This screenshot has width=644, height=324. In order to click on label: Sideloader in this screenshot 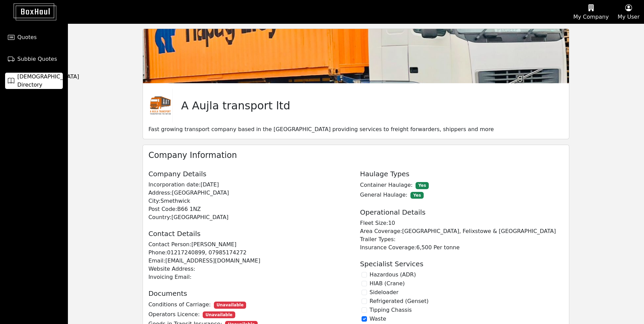, I will do `click(384, 292)`.